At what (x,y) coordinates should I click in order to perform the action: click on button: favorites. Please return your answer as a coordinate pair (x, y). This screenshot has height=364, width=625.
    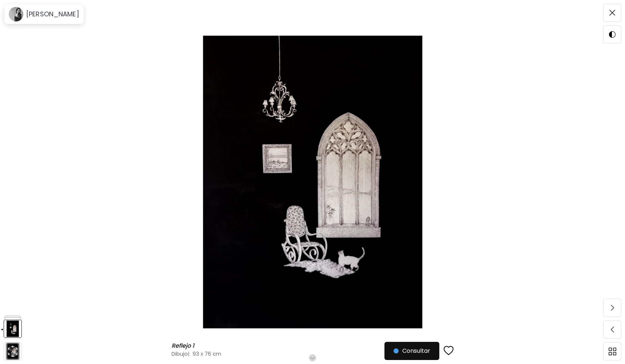
    Looking at the image, I should click on (448, 351).